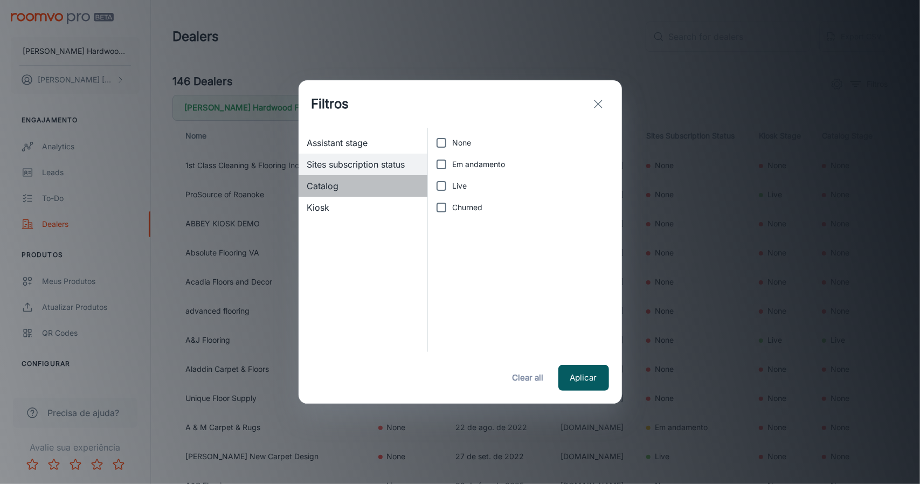 The height and width of the screenshot is (484, 920). I want to click on button: Clear all, so click(528, 378).